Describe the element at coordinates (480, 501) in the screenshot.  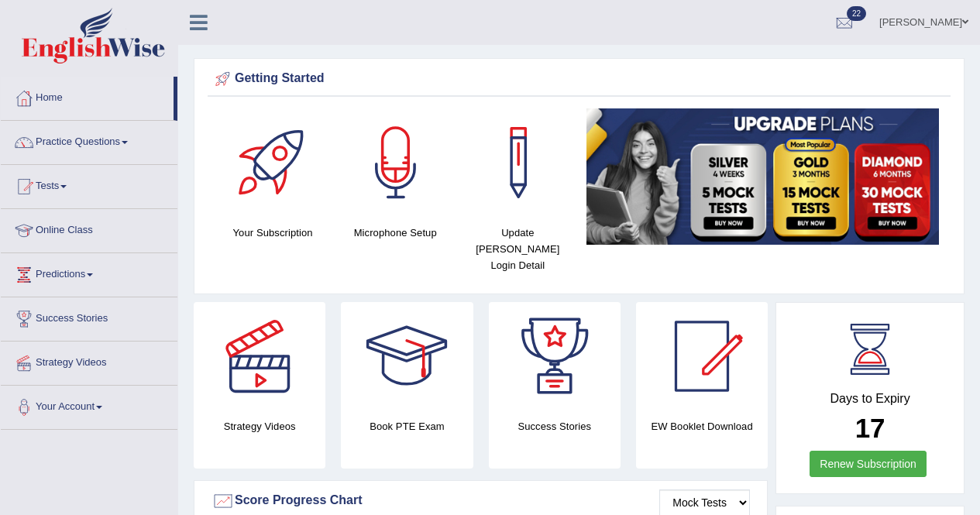
I see `div: Score Progress Chart` at that location.